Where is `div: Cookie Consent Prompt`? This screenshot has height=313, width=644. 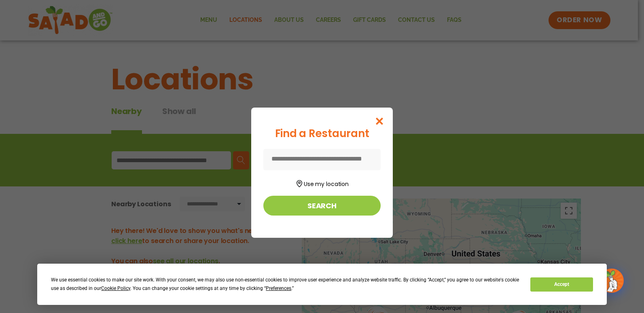
div: Cookie Consent Prompt is located at coordinates (322, 284).